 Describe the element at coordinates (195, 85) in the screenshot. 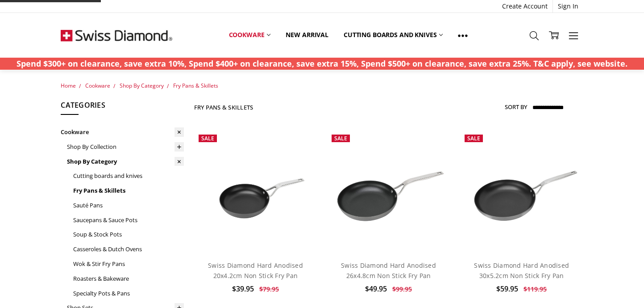

I see `span: Fry Pans & Skillets` at that location.